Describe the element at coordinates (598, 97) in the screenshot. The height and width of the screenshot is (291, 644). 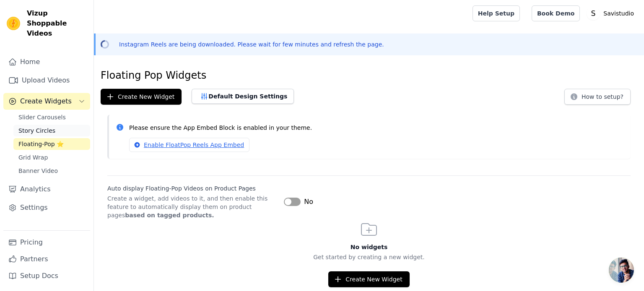
I see `button: How to setup?` at that location.